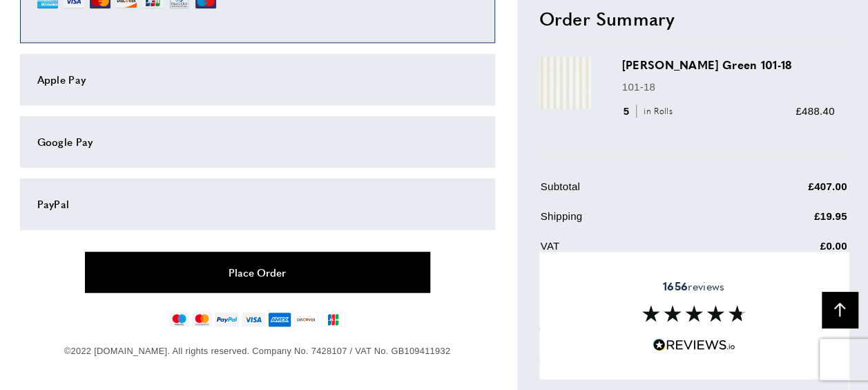 This screenshot has width=868, height=390. What do you see at coordinates (633, 221) in the screenshot?
I see `td: Shipping` at bounding box center [633, 221].